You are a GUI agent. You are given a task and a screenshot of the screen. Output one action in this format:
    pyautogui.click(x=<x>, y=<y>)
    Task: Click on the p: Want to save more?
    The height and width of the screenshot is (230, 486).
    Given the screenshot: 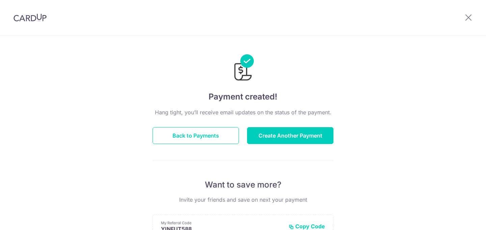 What is the action you would take?
    pyautogui.click(x=243, y=185)
    